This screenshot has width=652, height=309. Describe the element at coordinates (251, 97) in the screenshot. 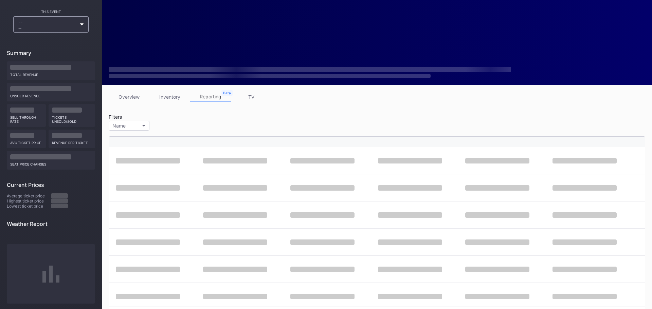

I see `a: TV` at that location.